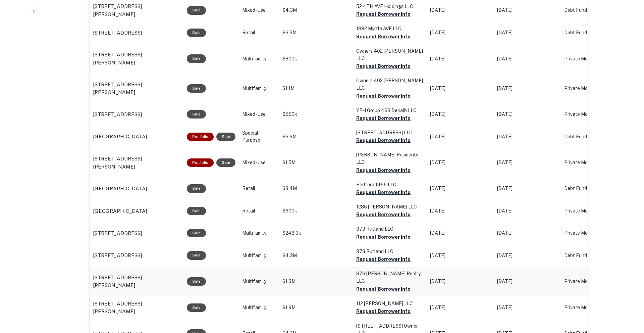  Describe the element at coordinates (316, 114) in the screenshot. I see `p: $550k` at that location.